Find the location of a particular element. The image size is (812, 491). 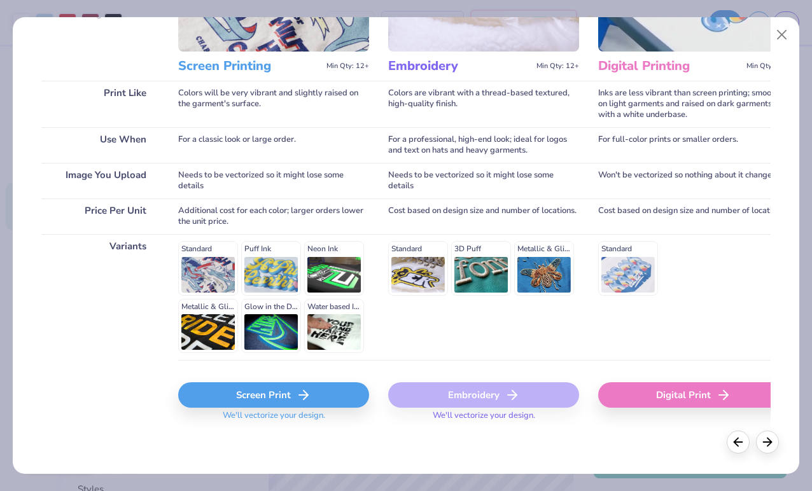

div: Embroidery is located at coordinates (483, 395).